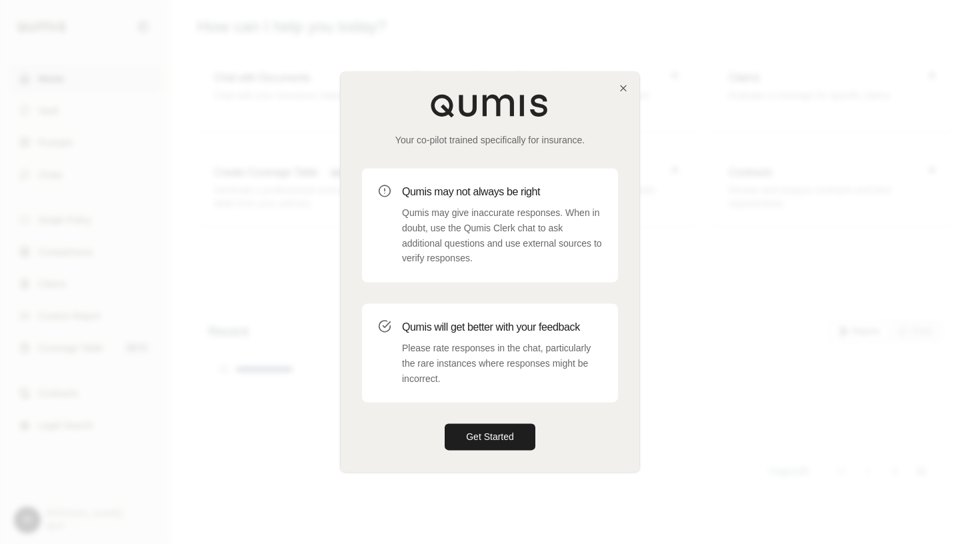 Image resolution: width=980 pixels, height=544 pixels. Describe the element at coordinates (502, 328) in the screenshot. I see `h3: Qumis will get better with your feedback` at that location.